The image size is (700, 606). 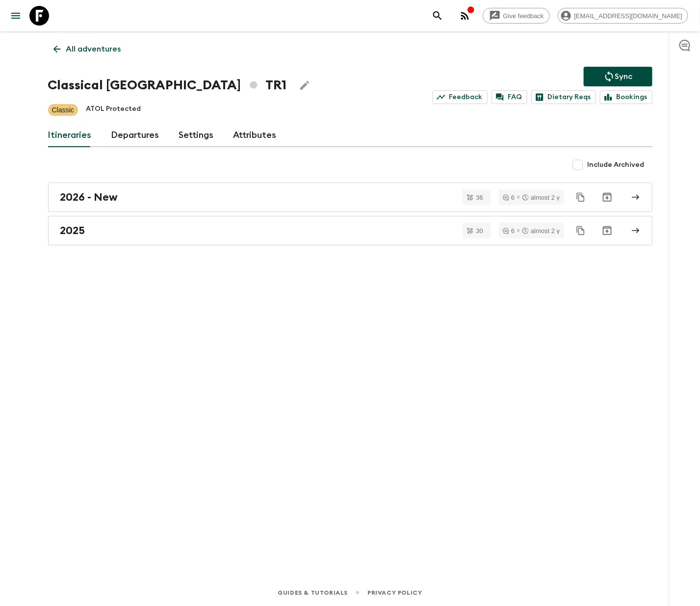 I want to click on a: Attributes, so click(x=255, y=135).